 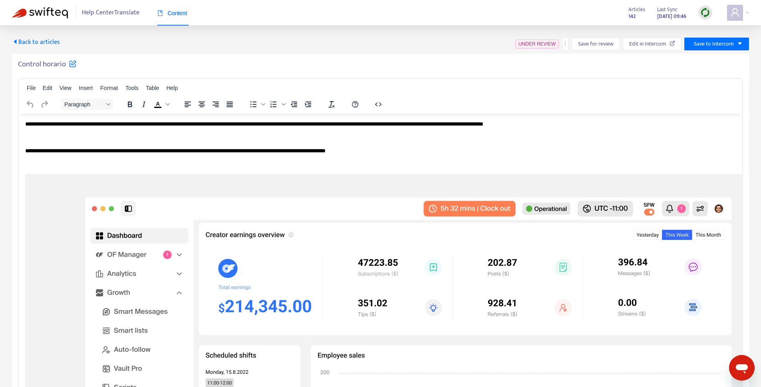 What do you see at coordinates (36, 42) in the screenshot?
I see `span: Back to articles` at bounding box center [36, 42].